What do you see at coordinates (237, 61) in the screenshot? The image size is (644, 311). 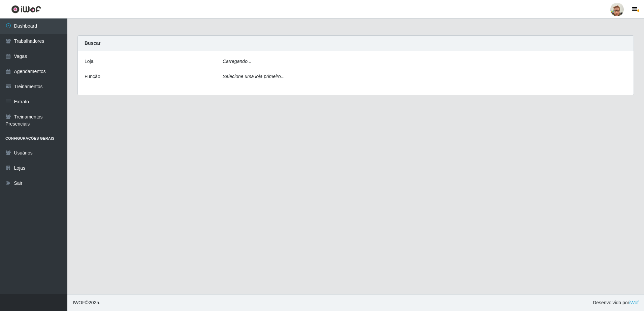 I see `i: Carregando...` at bounding box center [237, 61].